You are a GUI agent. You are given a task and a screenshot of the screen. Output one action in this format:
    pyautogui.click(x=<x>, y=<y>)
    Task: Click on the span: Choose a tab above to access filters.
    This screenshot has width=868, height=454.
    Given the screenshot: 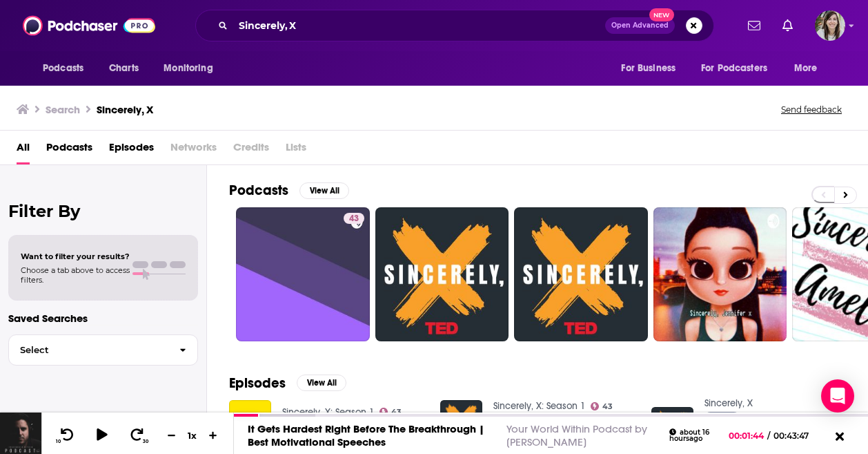 What is the action you would take?
    pyautogui.click(x=75, y=275)
    